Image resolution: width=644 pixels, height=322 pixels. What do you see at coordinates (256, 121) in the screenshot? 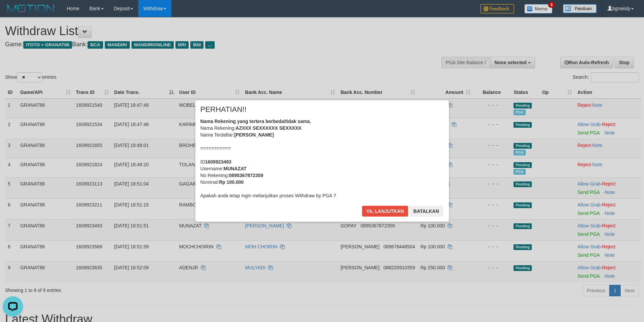
I see `b: Nama Rekening yang tertera berbeda/tidak sama.` at bounding box center [256, 121].